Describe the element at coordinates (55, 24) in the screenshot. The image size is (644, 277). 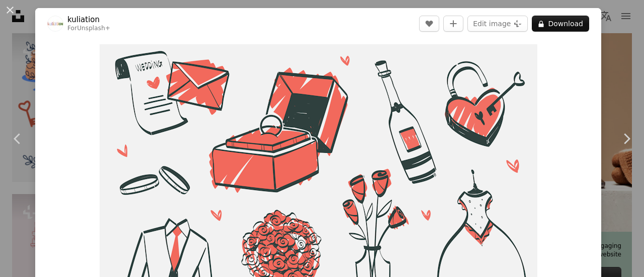
I see `img: Go to kuliation's profile` at that location.